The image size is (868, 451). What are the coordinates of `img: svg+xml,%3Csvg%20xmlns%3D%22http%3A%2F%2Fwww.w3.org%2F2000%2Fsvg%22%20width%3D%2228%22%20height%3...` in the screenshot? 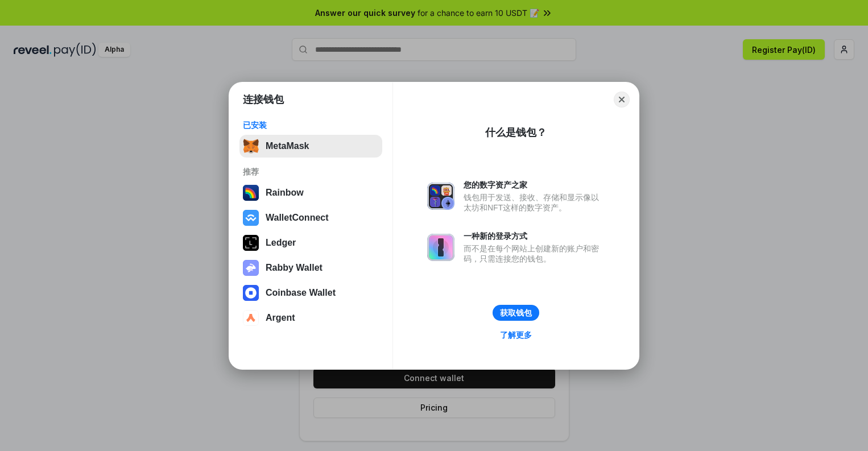 It's located at (251, 243).